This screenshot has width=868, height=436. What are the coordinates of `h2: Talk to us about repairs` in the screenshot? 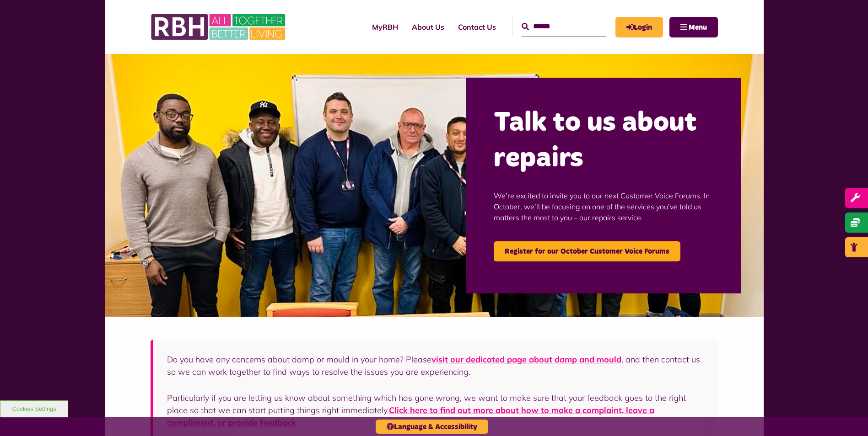 It's located at (603, 141).